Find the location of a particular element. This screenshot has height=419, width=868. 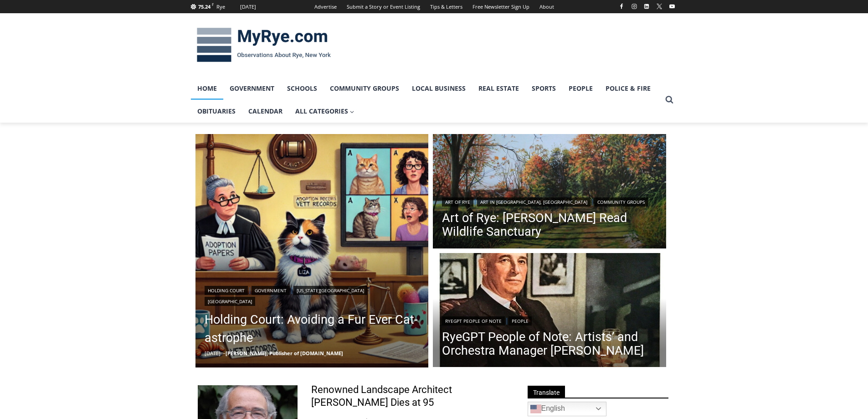

a: X is located at coordinates (659, 6).